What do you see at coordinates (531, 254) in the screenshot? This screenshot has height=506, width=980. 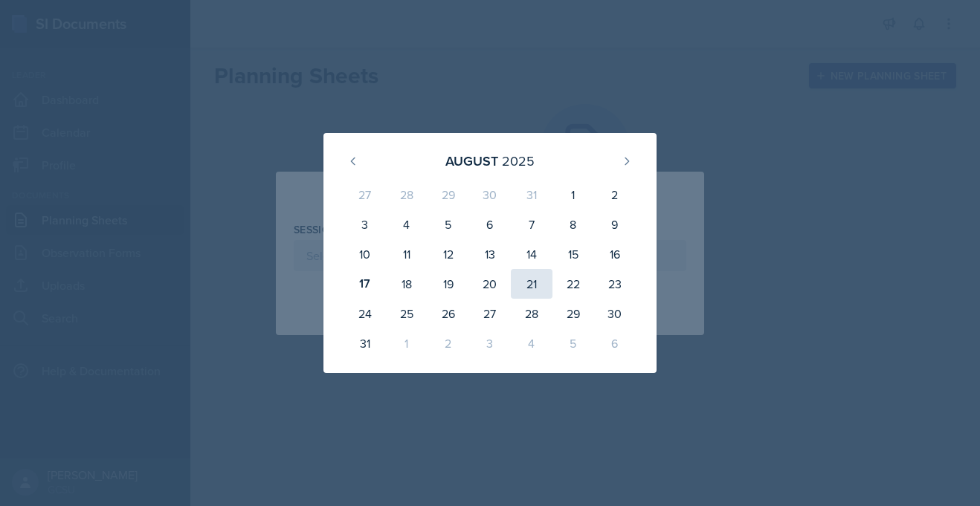 I see `div: 14` at bounding box center [531, 254].